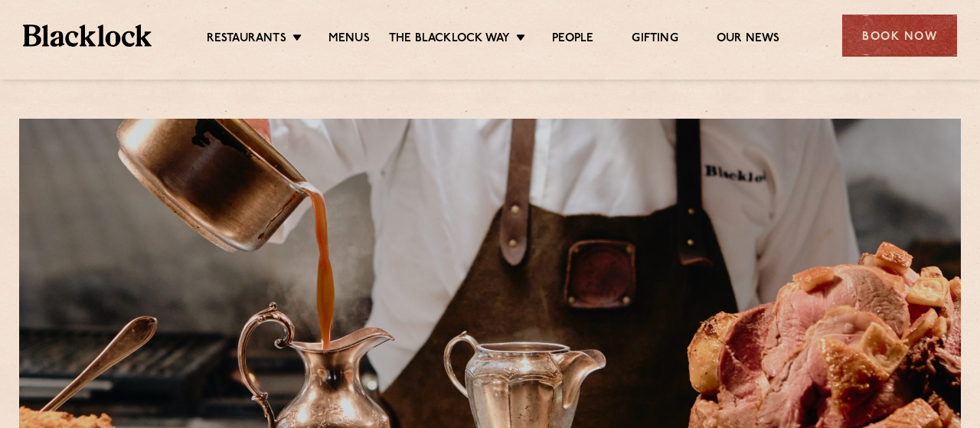  I want to click on a: Our News, so click(748, 39).